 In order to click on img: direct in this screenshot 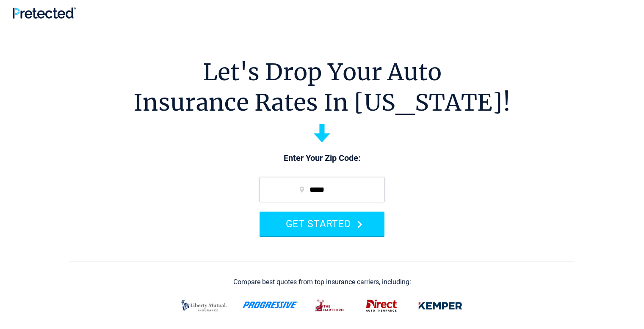, I will do `click(381, 306)`.